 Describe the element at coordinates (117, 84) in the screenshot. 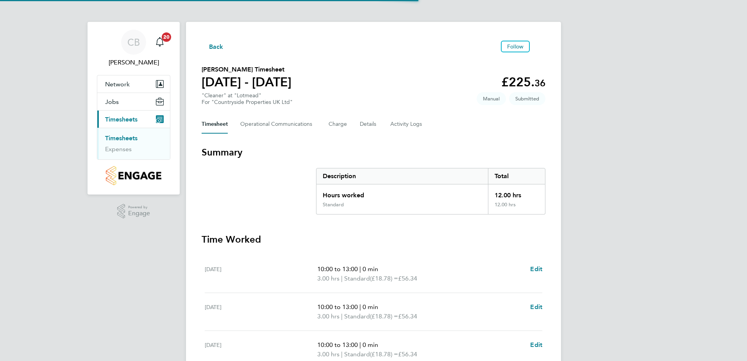

I see `span: Network` at that location.